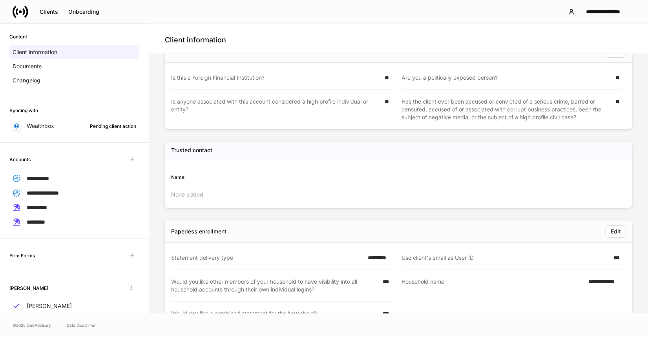 This screenshot has width=648, height=337. What do you see at coordinates (49, 12) in the screenshot?
I see `button: Clients` at bounding box center [49, 12].